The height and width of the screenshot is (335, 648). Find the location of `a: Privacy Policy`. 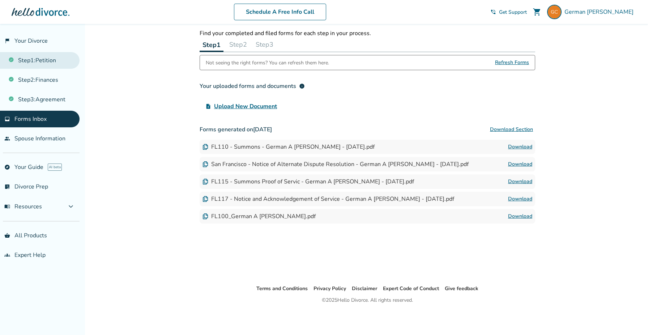

a: Privacy Policy is located at coordinates (330, 288).